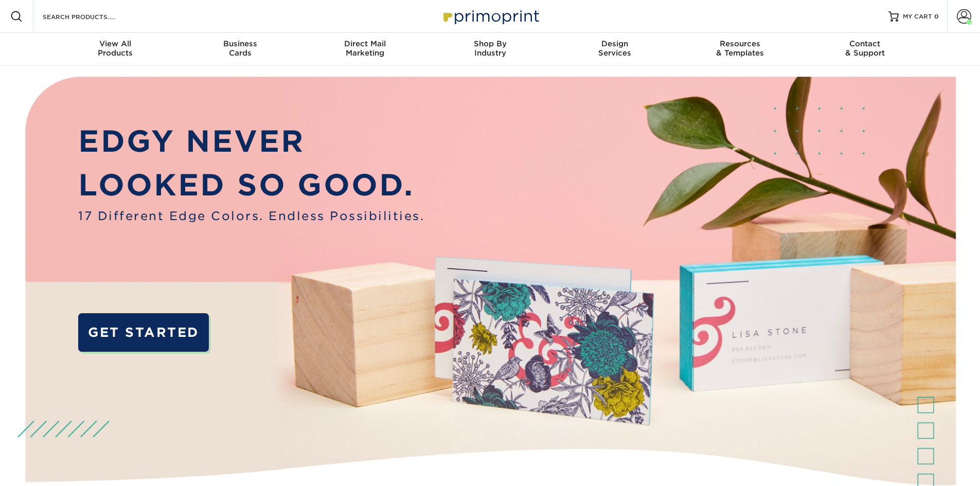  I want to click on span: Contact, so click(865, 43).